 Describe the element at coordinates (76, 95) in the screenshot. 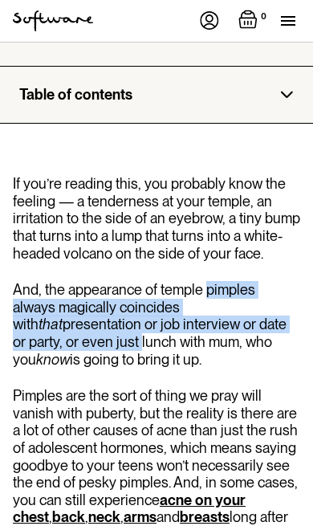

I see `div: Table of contents` at that location.